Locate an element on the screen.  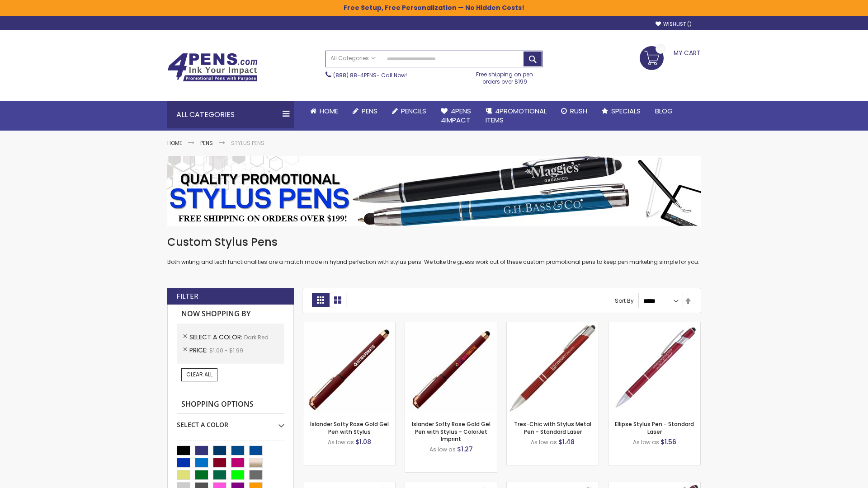
span: Specials is located at coordinates (626, 111).